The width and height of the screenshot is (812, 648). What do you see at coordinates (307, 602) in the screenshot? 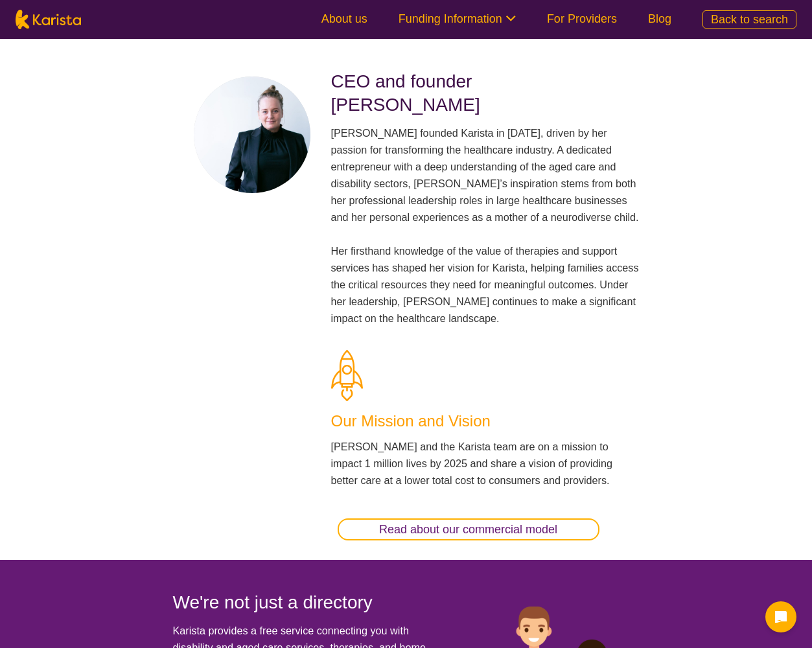
I see `h2: We're not just a directory` at bounding box center [307, 602].